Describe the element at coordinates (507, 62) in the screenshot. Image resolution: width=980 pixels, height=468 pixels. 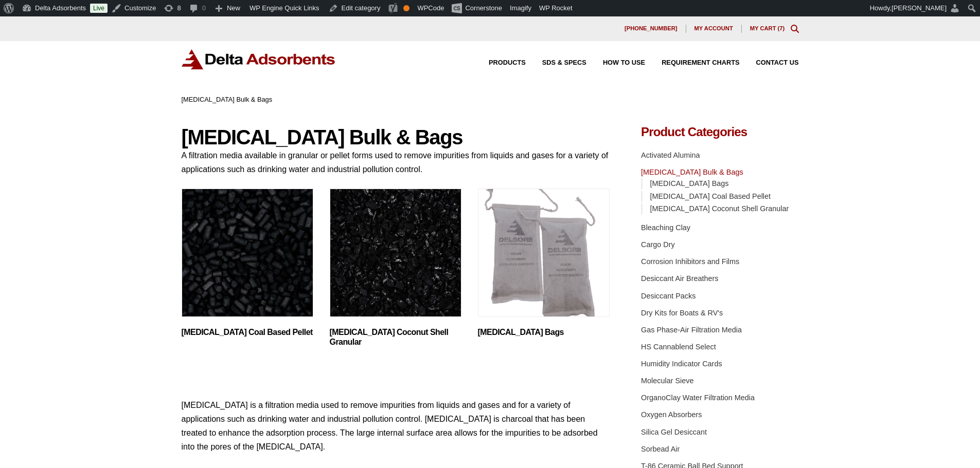
I see `span: Products` at that location.